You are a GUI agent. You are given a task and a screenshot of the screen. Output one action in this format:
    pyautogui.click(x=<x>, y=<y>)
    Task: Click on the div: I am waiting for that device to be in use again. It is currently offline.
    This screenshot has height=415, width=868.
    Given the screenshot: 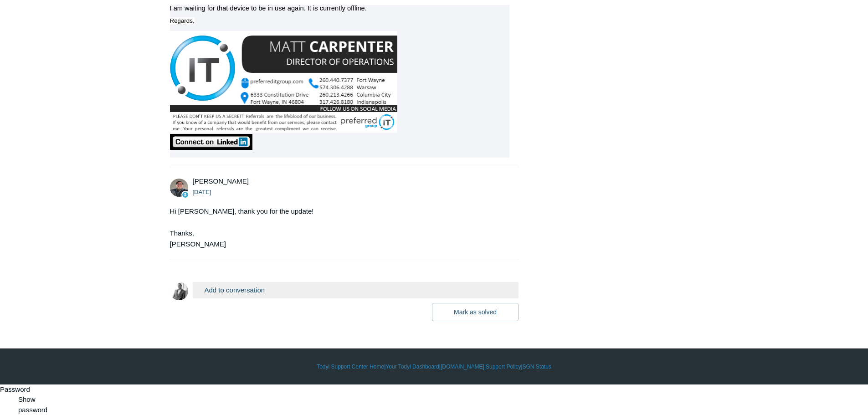 What is the action you would take?
    pyautogui.click(x=340, y=8)
    